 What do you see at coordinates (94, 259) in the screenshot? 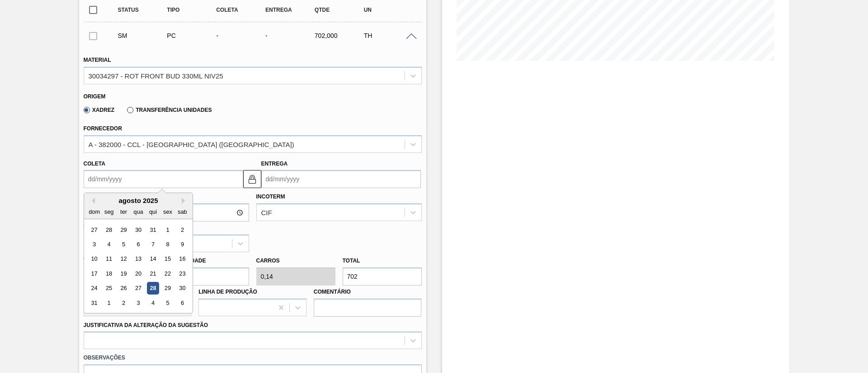
I see `div: Choose domingo, 10 de agosto de 2025` at bounding box center [94, 259].